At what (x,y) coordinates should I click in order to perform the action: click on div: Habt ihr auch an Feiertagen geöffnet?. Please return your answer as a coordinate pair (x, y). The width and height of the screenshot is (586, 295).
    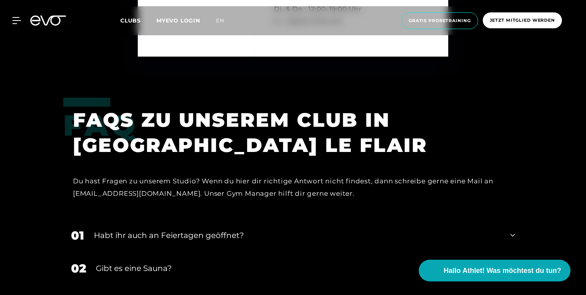
    Looking at the image, I should click on (297, 236).